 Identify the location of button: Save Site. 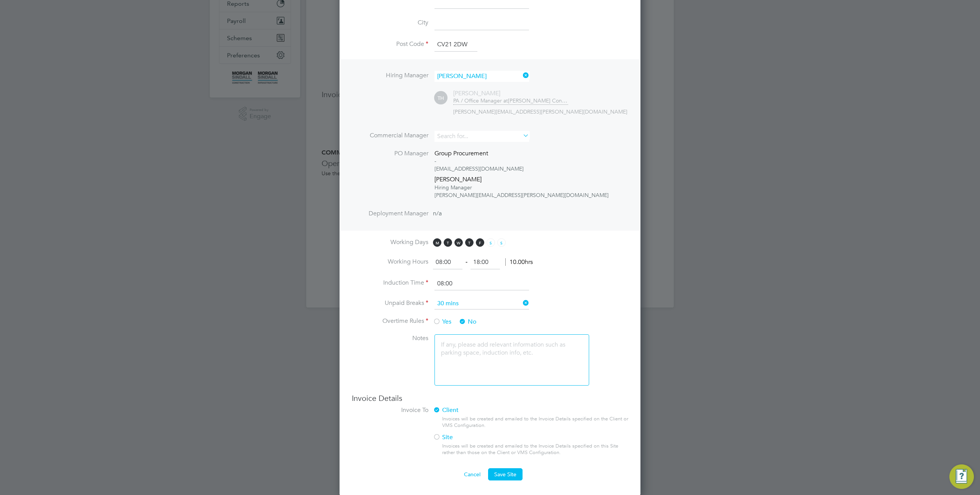
(505, 474).